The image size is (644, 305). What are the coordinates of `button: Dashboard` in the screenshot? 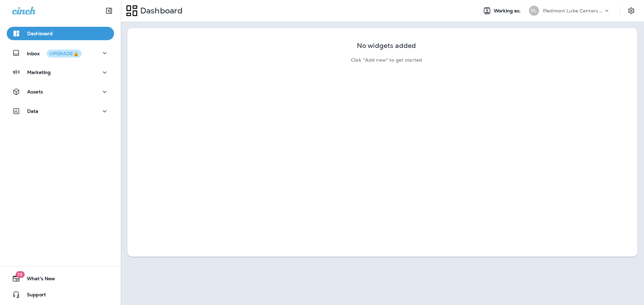 It's located at (60, 34).